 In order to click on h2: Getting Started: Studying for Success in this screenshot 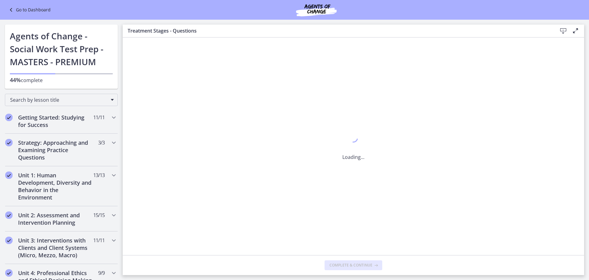, I will do `click(56, 121)`.